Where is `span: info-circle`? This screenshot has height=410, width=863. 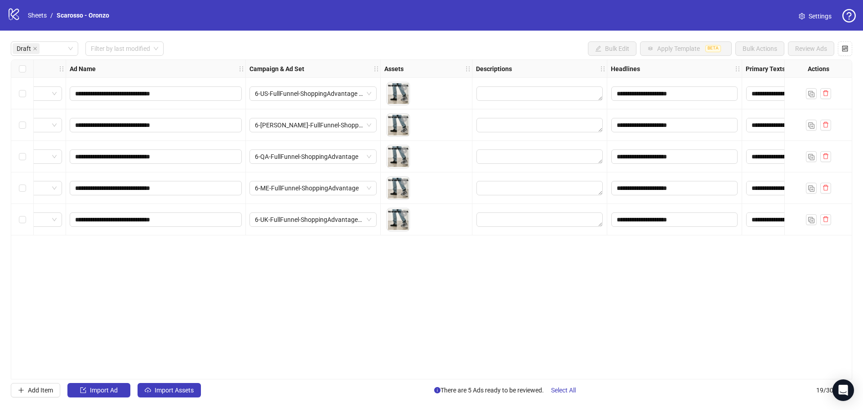
span: info-circle is located at coordinates (438, 390).